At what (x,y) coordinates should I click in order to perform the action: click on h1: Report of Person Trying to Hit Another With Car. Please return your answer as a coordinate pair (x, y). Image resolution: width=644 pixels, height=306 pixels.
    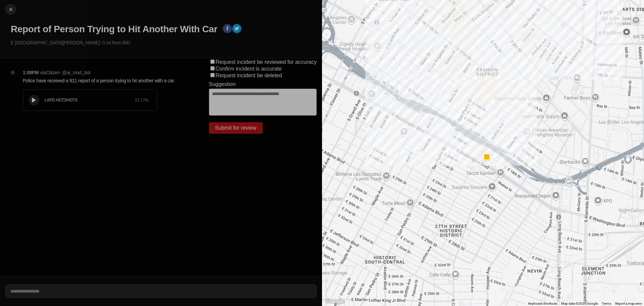
    Looking at the image, I should click on (114, 29).